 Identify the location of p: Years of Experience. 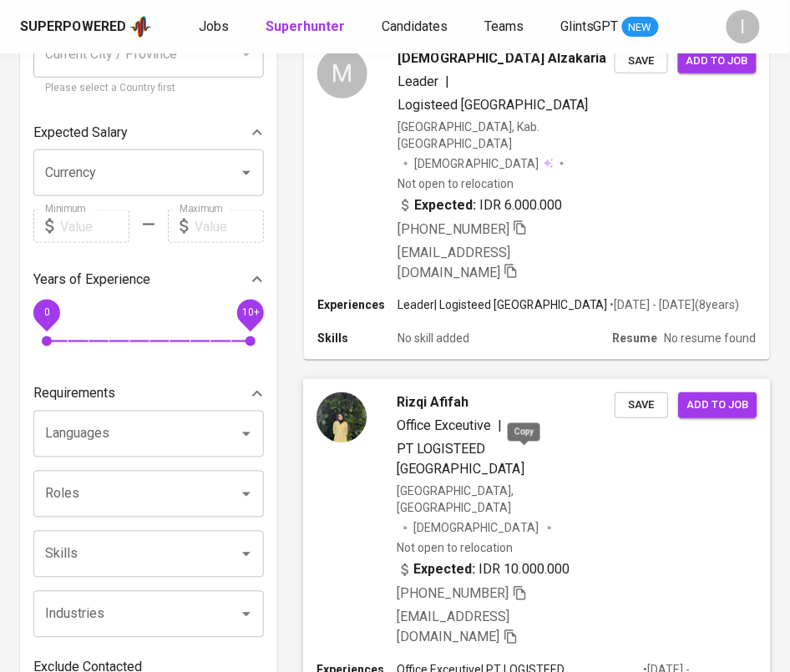
(92, 280).